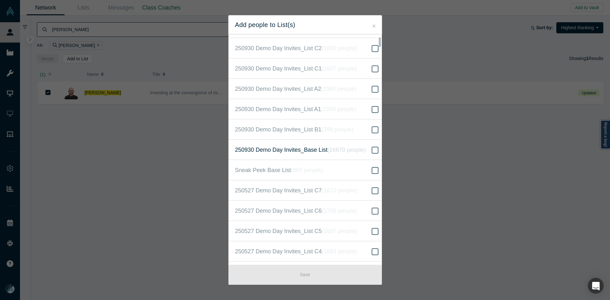  I want to click on i: ( 997 people ), so click(307, 170).